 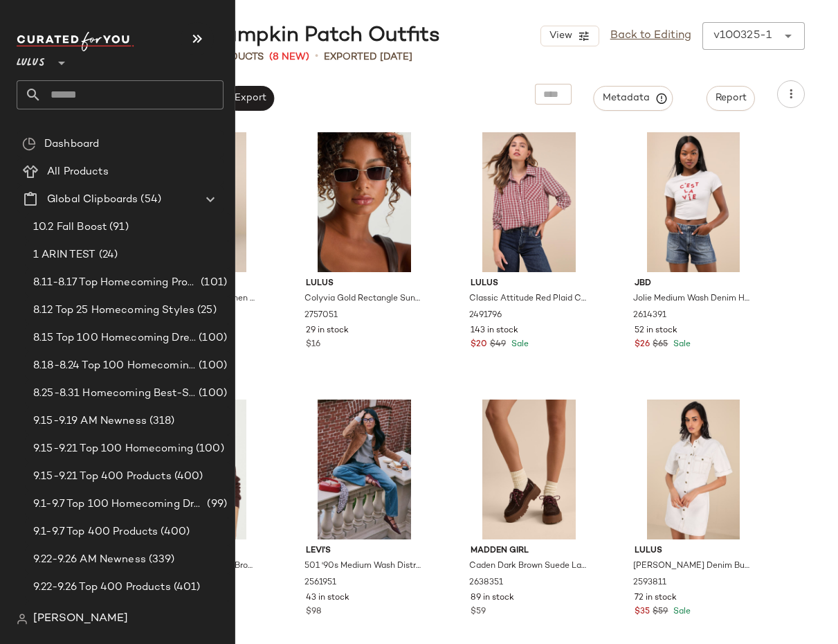 What do you see at coordinates (494, 331) in the screenshot?
I see `span: 143 in stock` at bounding box center [494, 331].